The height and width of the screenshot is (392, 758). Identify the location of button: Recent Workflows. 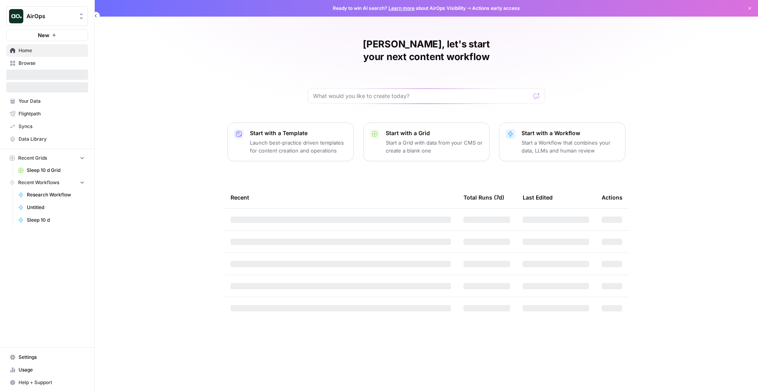
(47, 182).